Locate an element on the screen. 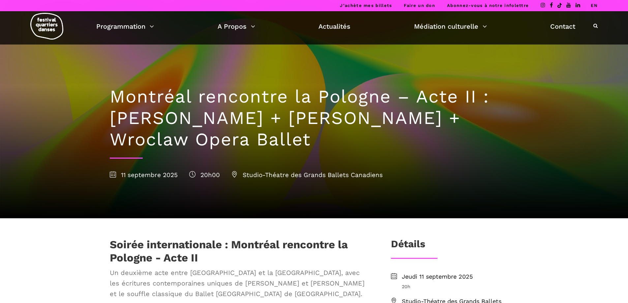 This screenshot has height=303, width=628. a: Actualités is located at coordinates (335, 26).